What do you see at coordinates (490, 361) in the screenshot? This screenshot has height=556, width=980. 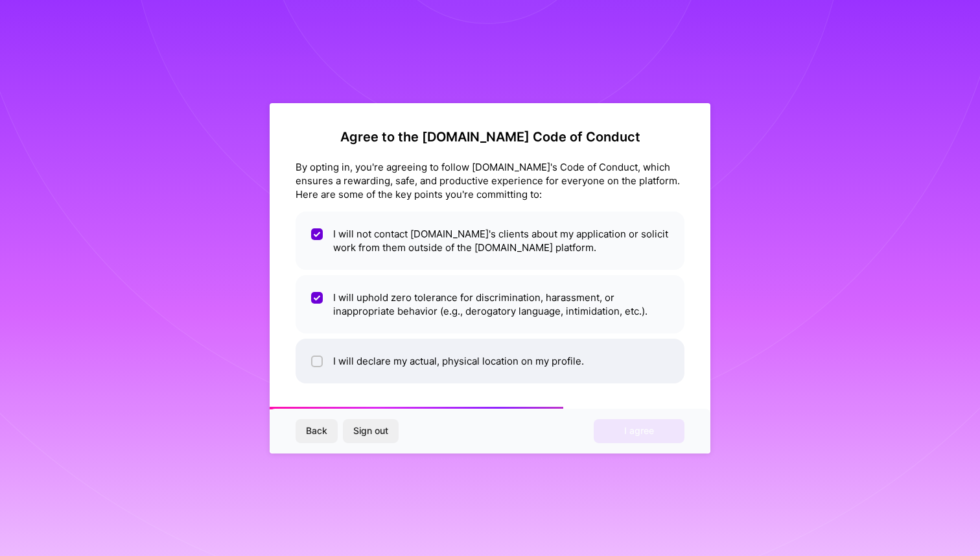 I see `li: I will declare my actual, physical location on my profile.` at bounding box center [490, 361].